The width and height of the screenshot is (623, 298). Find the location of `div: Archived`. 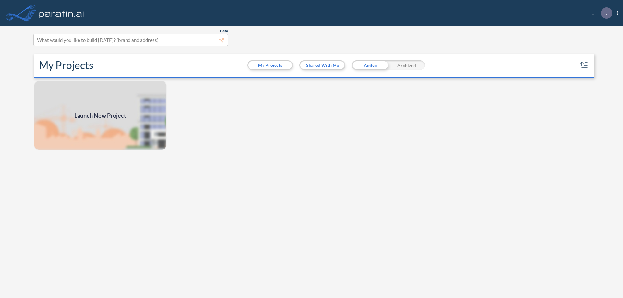

div: Archived is located at coordinates (406, 65).